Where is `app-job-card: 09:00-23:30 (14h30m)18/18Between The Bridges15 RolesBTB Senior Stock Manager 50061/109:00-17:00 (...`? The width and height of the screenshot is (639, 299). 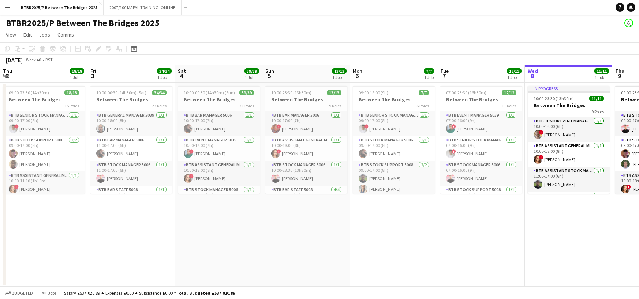
app-job-card: 09:00-23:30 (14h30m)18/18Between The Bridges15 RolesBTB Senior Stock Manager 50061/109:00-17:00 (... is located at coordinates (44, 140).